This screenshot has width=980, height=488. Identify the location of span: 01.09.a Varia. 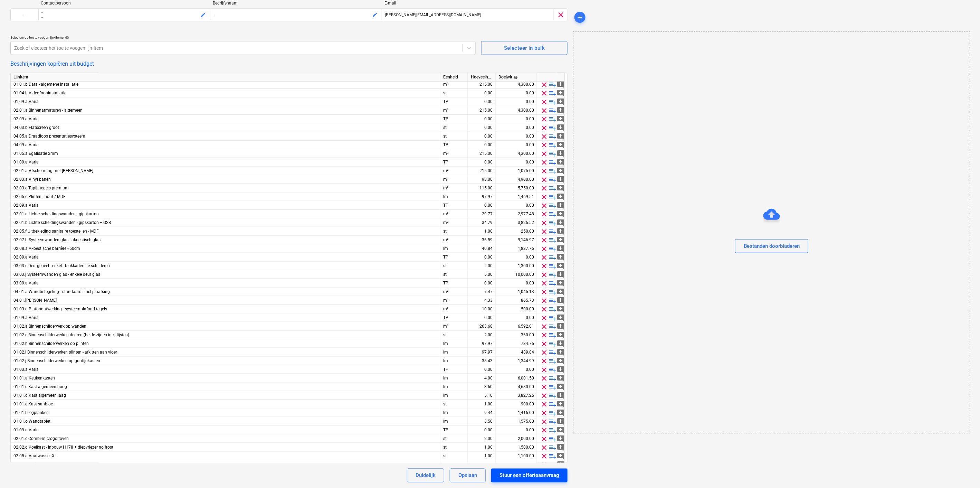
(26, 162).